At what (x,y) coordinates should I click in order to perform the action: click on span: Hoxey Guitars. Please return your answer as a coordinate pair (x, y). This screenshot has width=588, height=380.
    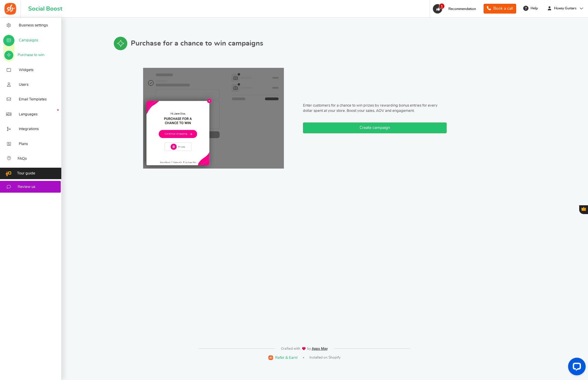
    Looking at the image, I should click on (565, 8).